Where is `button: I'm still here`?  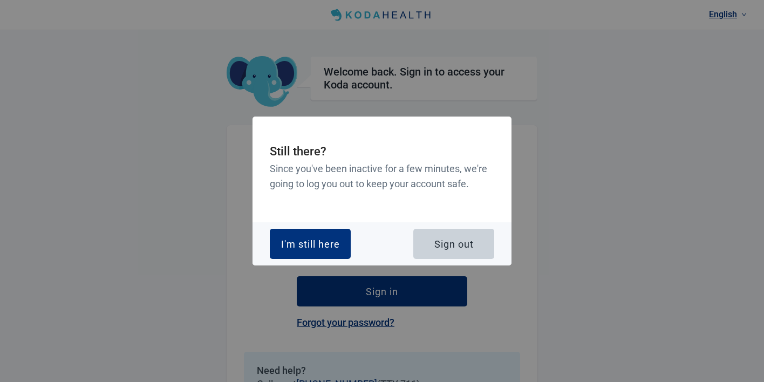 button: I'm still here is located at coordinates (310, 244).